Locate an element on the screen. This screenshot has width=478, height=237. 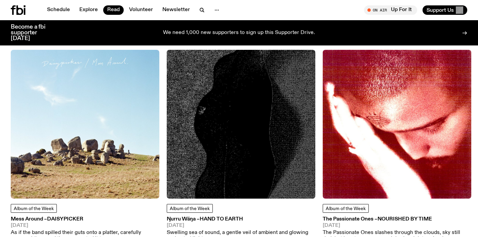
a: Read is located at coordinates (113, 10).